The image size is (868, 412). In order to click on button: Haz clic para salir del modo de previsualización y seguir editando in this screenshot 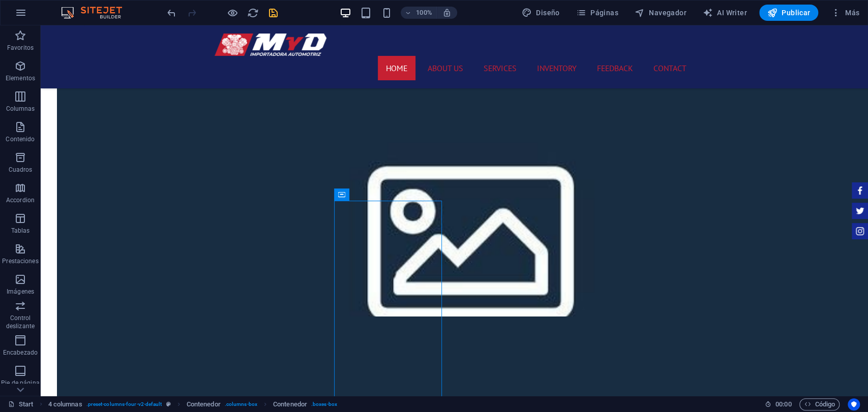, I will do `click(232, 13)`.